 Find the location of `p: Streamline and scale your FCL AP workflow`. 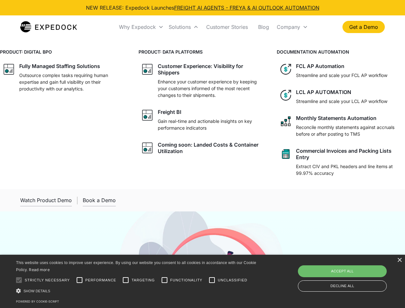

p: Streamline and scale your FCL AP workflow is located at coordinates (341, 75).